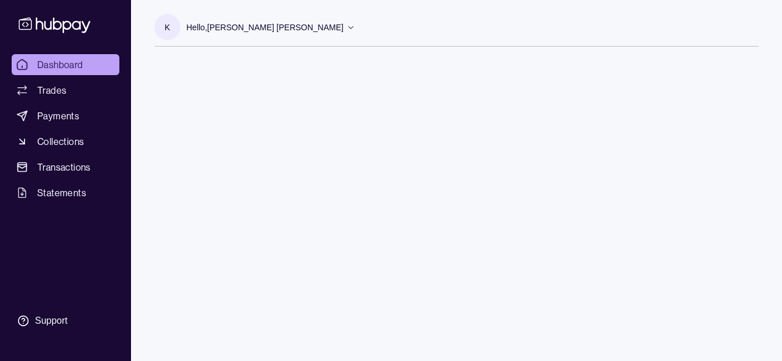 Image resolution: width=782 pixels, height=361 pixels. I want to click on a: Dashboard, so click(65, 65).